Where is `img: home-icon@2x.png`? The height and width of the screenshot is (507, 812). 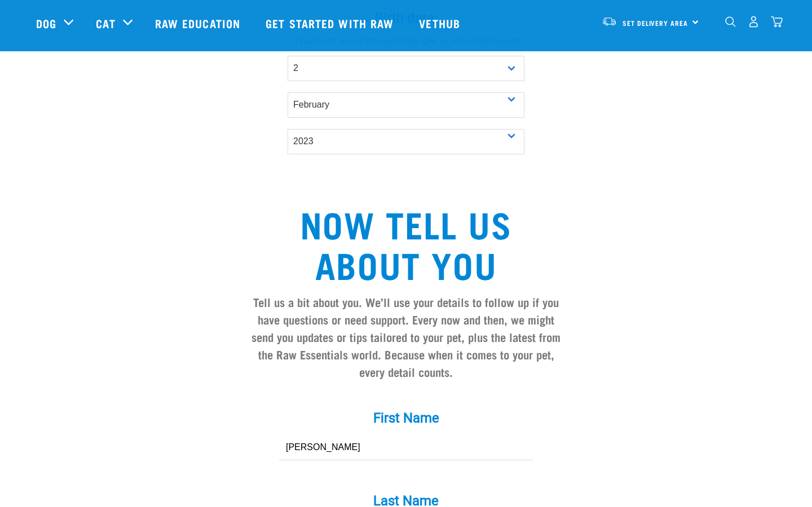 img: home-icon@2x.png is located at coordinates (776, 22).